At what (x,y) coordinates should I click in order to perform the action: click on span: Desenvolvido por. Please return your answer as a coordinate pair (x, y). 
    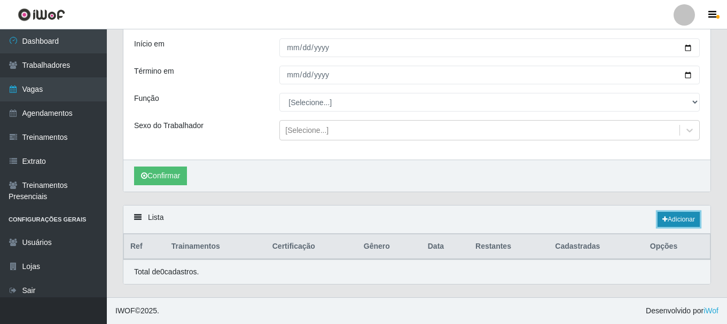
    Looking at the image, I should click on (682, 311).